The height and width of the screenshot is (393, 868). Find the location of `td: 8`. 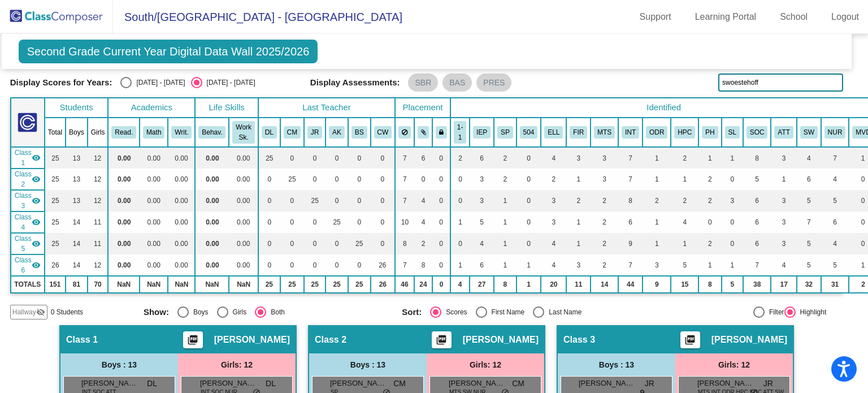

td: 8 is located at coordinates (630, 201).